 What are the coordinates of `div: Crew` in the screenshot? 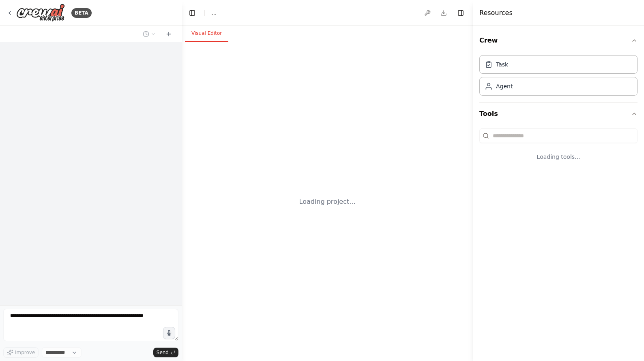 It's located at (559, 77).